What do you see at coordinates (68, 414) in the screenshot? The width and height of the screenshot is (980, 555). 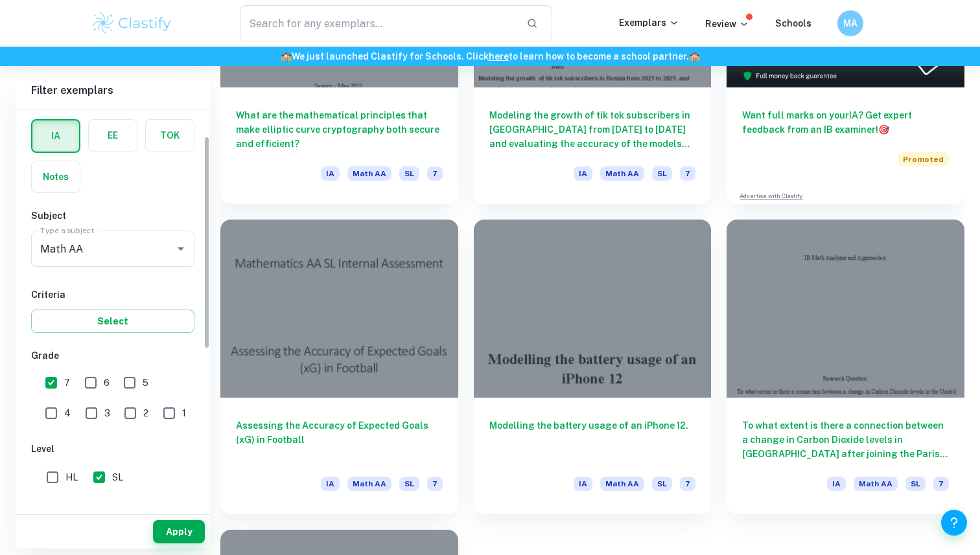 I see `span: 4` at bounding box center [68, 414].